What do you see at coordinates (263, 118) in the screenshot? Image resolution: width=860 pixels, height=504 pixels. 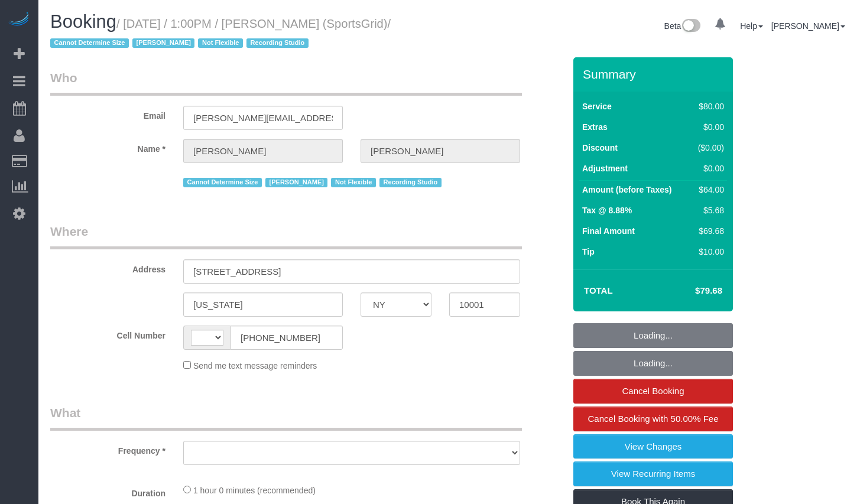 I see `input: Email` at bounding box center [263, 118].